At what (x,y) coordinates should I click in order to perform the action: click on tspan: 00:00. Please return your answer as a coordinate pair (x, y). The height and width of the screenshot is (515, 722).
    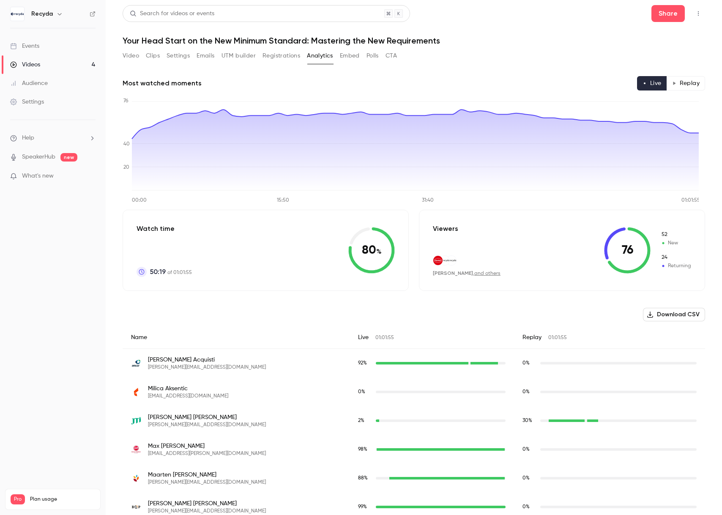
    Looking at the image, I should click on (139, 200).